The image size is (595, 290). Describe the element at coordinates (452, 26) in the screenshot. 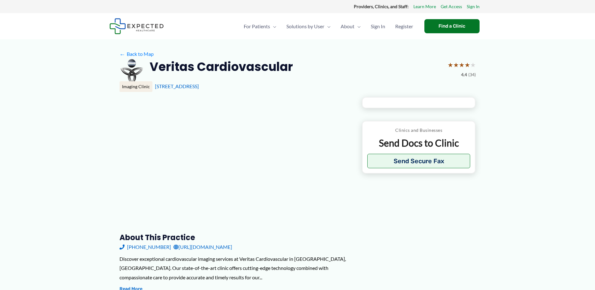

I see `a: Find a Clinic` at that location.